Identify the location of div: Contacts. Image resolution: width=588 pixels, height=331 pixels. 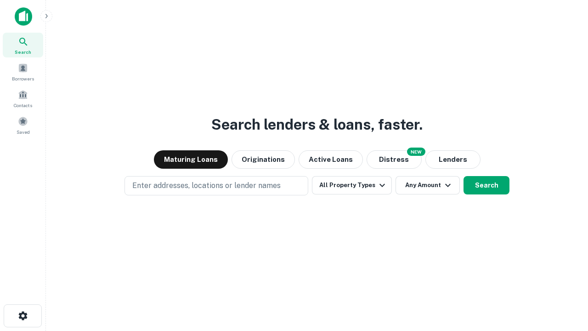
(23, 98).